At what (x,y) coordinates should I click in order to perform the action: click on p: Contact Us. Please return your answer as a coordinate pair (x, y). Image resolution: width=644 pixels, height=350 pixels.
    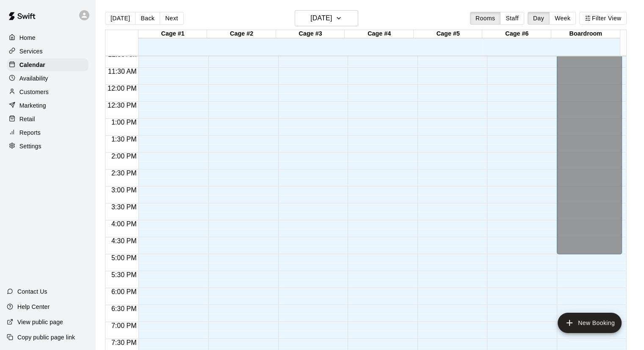
    Looking at the image, I should click on (32, 291).